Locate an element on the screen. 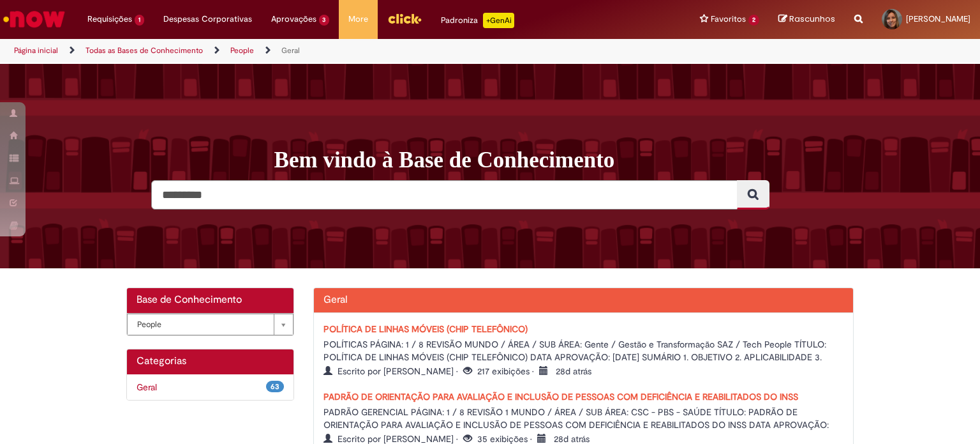 The height and width of the screenshot is (444, 980). input: Pesquisar is located at coordinates (444, 195).